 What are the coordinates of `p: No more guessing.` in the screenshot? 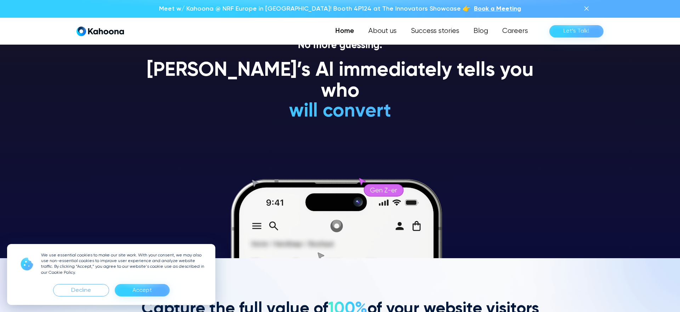 It's located at (340, 46).